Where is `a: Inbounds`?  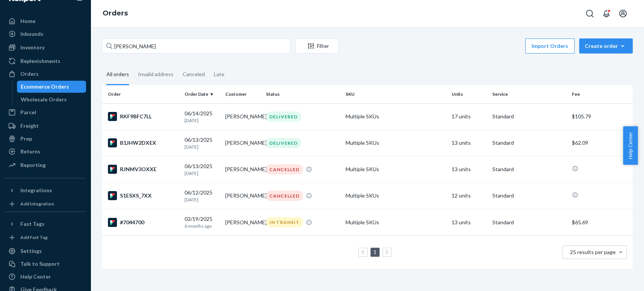 a: Inbounds is located at coordinates (45, 34).